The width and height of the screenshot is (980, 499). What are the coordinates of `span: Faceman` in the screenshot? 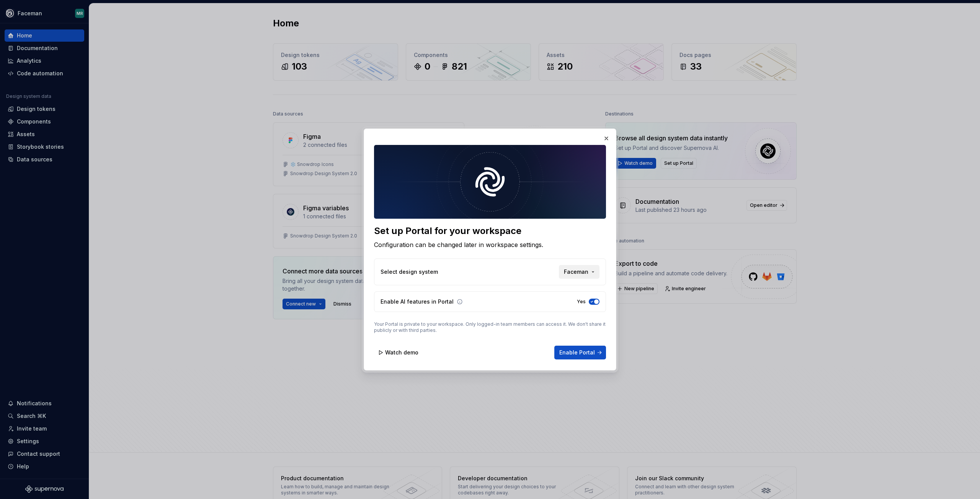 It's located at (576, 272).